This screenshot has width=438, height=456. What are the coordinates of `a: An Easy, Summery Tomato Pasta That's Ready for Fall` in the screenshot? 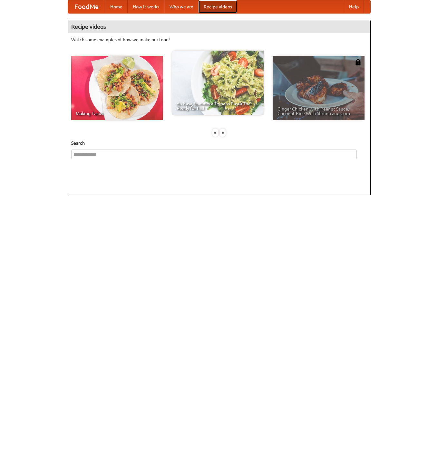 It's located at (218, 83).